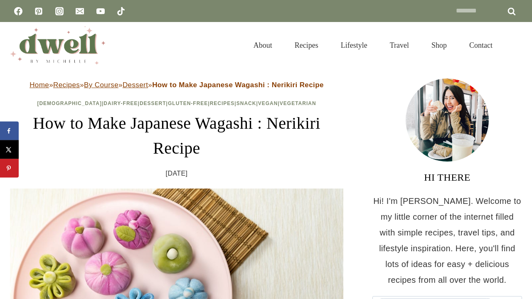 The image size is (532, 299). What do you see at coordinates (39, 11) in the screenshot?
I see `a: Pinterest` at bounding box center [39, 11].